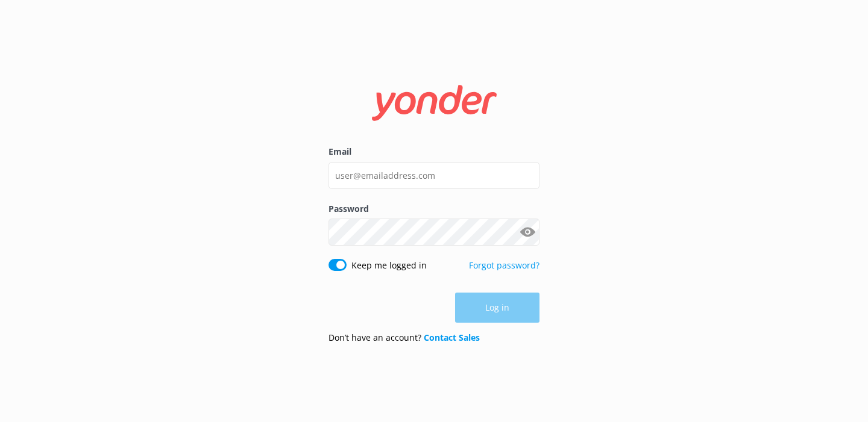 The height and width of the screenshot is (422, 868). I want to click on a: Contact Sales, so click(452, 338).